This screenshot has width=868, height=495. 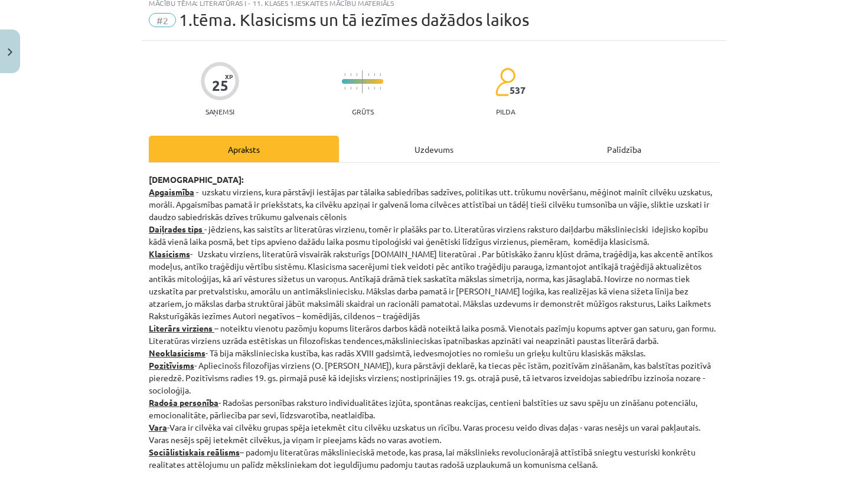 I want to click on img: icon-close-lesson-0947bae3869378f0d4975bcd49f059093ad1ed9edebbc8119c70593378902aed.svg, so click(x=10, y=52).